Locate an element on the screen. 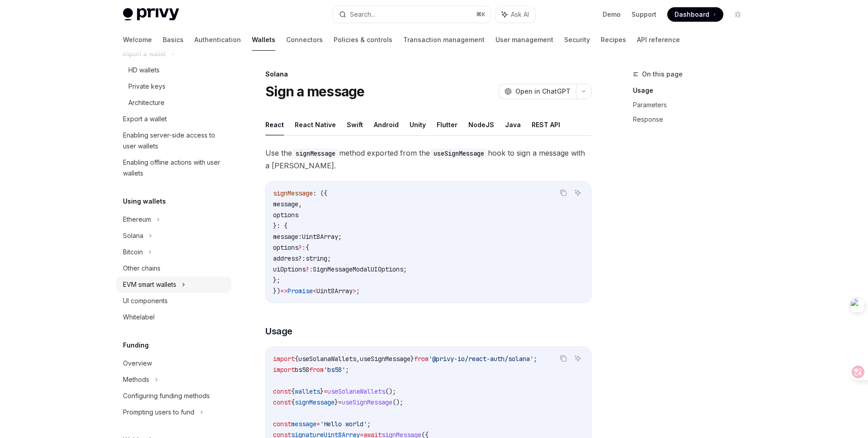 This screenshot has width=868, height=438. span: Dashboard is located at coordinates (691, 15).